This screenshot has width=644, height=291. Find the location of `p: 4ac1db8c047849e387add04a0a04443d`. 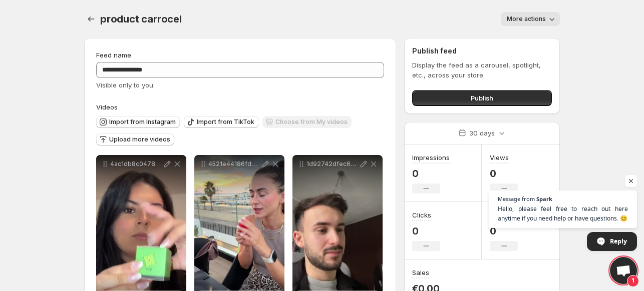

p: 4ac1db8c047849e387add04a0a04443d is located at coordinates (136, 164).